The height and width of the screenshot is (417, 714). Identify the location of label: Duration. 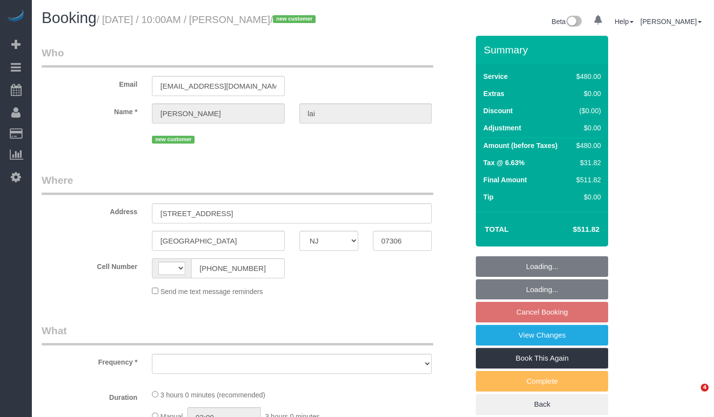
(89, 395).